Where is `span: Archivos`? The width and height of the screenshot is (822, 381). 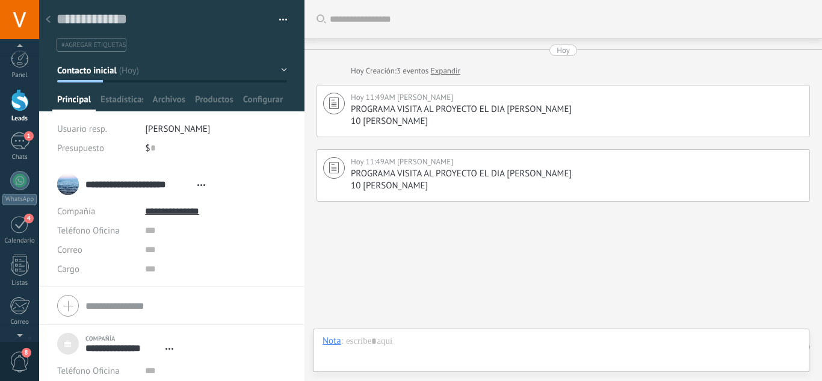 span: Archivos is located at coordinates (169, 102).